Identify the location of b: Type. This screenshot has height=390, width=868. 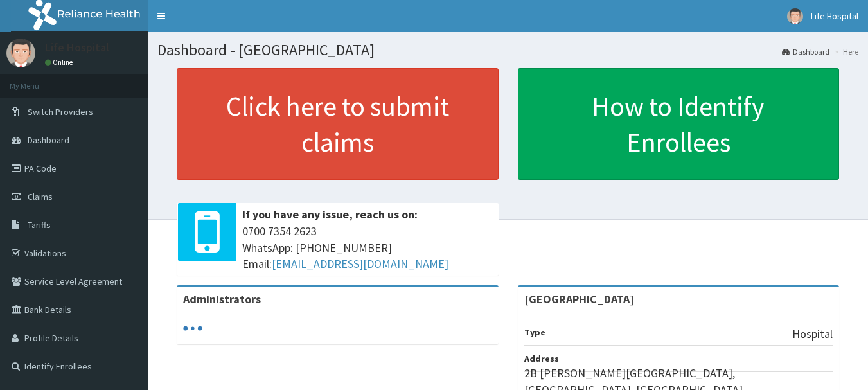
(534, 332).